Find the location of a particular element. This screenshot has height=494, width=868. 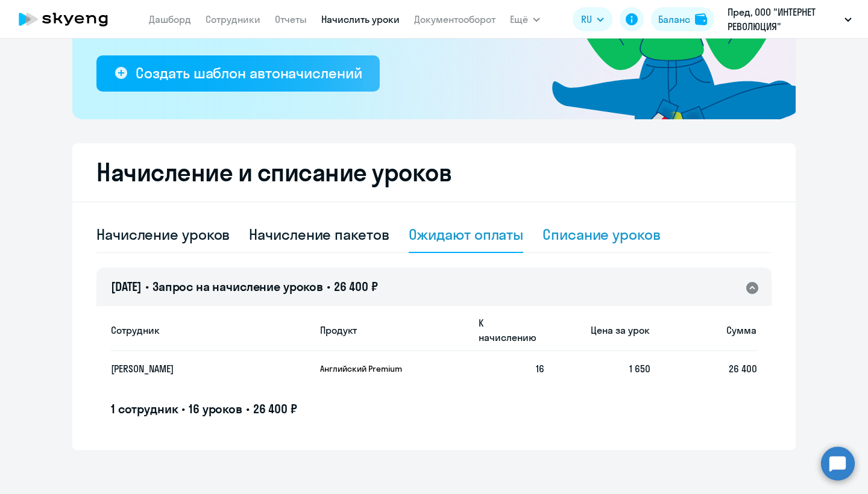

th: Сумма is located at coordinates (703, 330).